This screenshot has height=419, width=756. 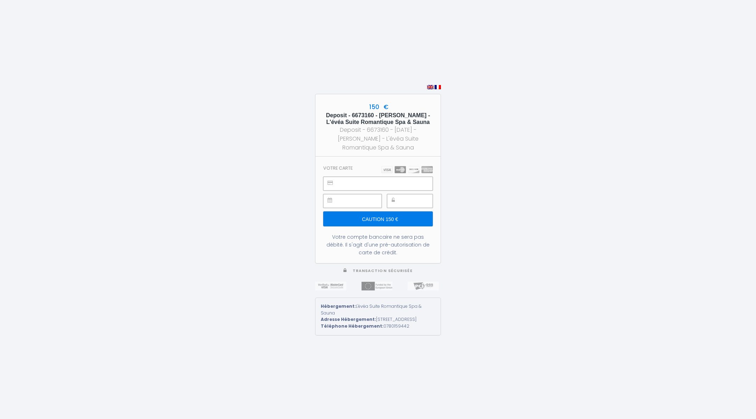 What do you see at coordinates (338, 168) in the screenshot?
I see `h3: Votre carte` at bounding box center [338, 168].